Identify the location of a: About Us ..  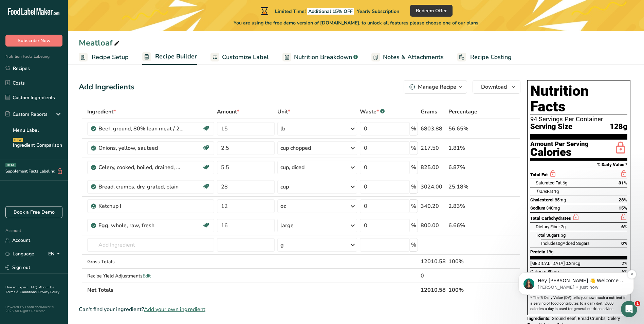
(29, 290).